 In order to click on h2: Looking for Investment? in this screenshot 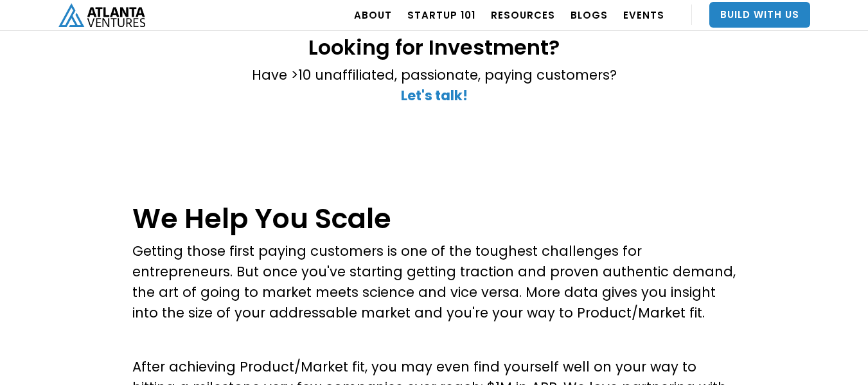, I will do `click(434, 47)`.